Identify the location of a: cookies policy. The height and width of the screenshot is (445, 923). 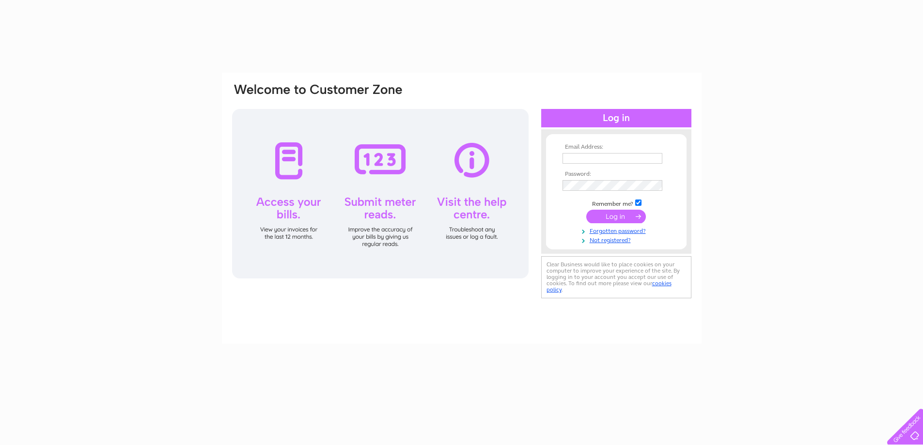
(609, 286).